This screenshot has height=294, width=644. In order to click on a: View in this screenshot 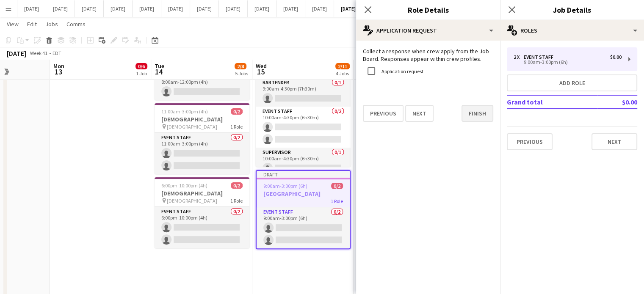, I will do `click(13, 24)`.